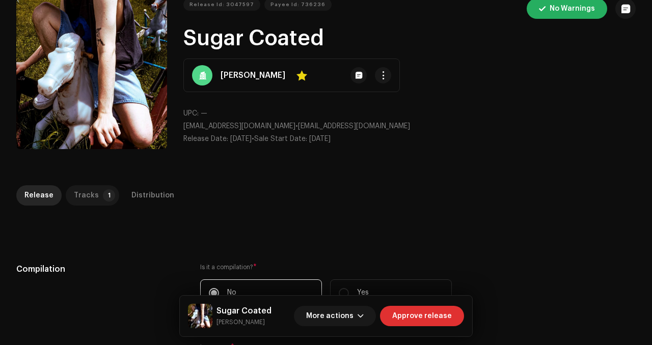  Describe the element at coordinates (191, 114) in the screenshot. I see `span: UPC:` at that location.